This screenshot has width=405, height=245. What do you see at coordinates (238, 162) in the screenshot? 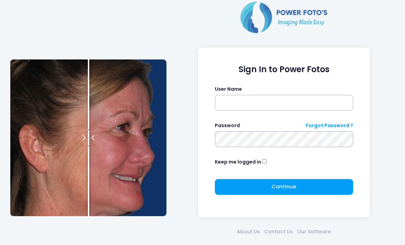
I see `label: Keep me logged in` at bounding box center [238, 162].